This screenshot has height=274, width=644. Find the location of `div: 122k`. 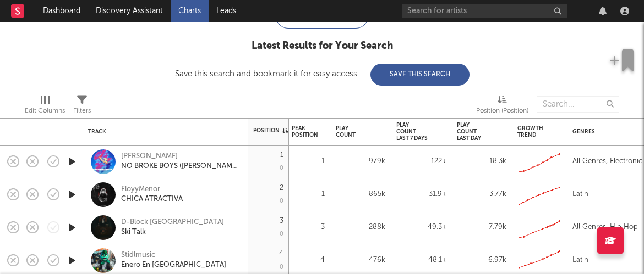

div: 122k is located at coordinates (421, 162).